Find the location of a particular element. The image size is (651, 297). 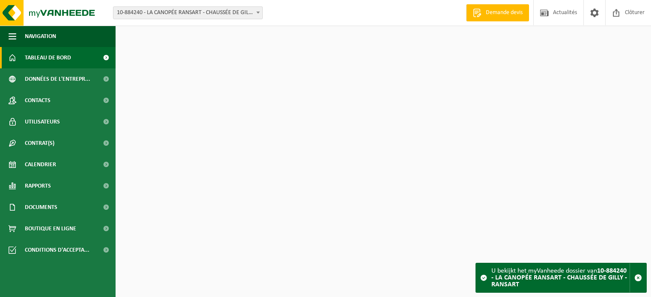

span: Utilisateurs is located at coordinates (42, 122).